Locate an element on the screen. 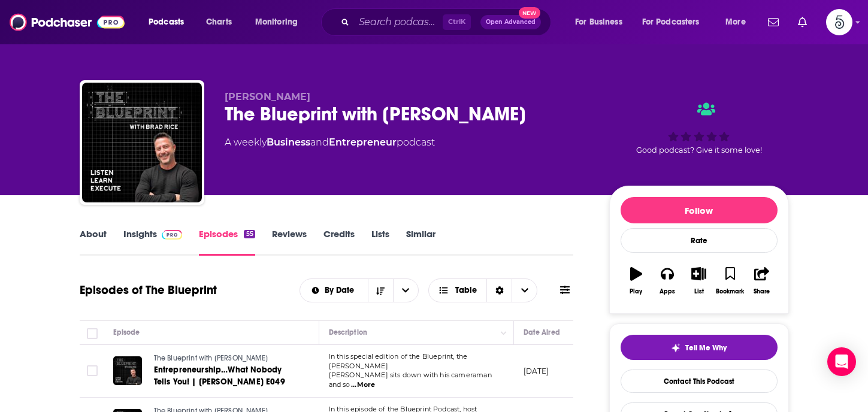 The image size is (868, 412). h2: Choose View is located at coordinates (483, 290).